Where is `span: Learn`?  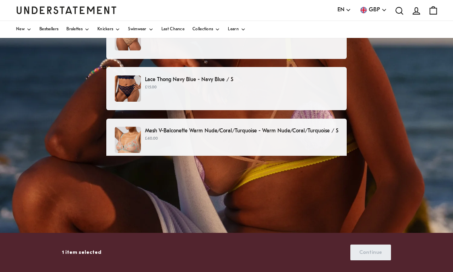
span: Learn is located at coordinates (233, 29).